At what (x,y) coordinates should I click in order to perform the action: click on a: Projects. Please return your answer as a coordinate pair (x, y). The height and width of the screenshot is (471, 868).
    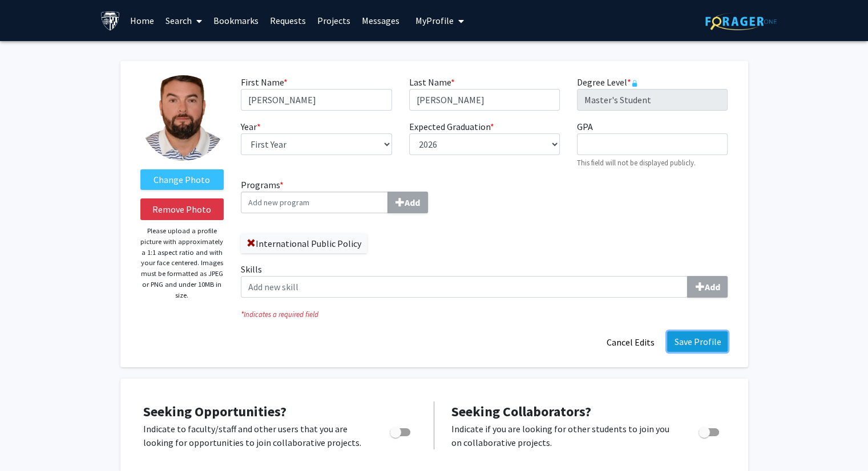
    Looking at the image, I should click on (334, 21).